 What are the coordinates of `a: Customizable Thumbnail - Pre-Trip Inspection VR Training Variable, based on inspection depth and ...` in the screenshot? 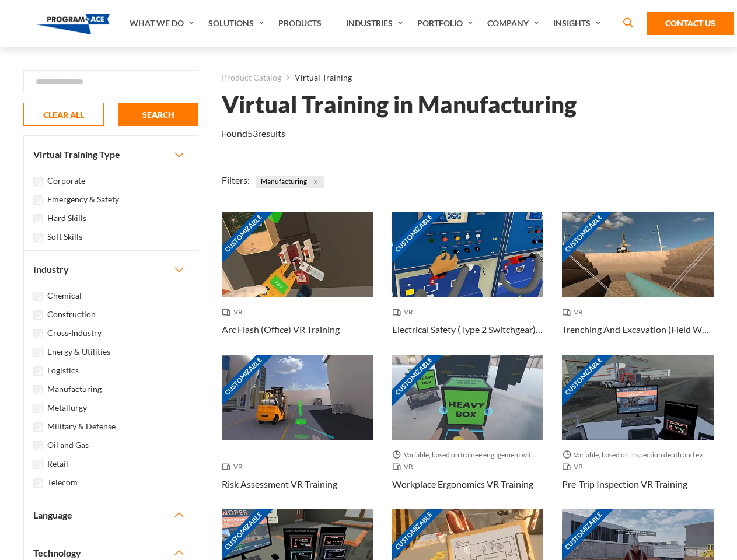 It's located at (638, 432).